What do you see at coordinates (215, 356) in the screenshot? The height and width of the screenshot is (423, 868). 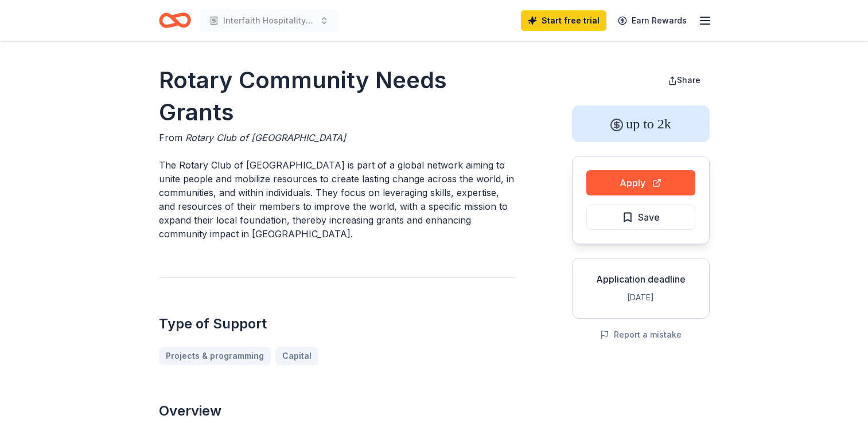 I see `a: Projects & programming` at bounding box center [215, 356].